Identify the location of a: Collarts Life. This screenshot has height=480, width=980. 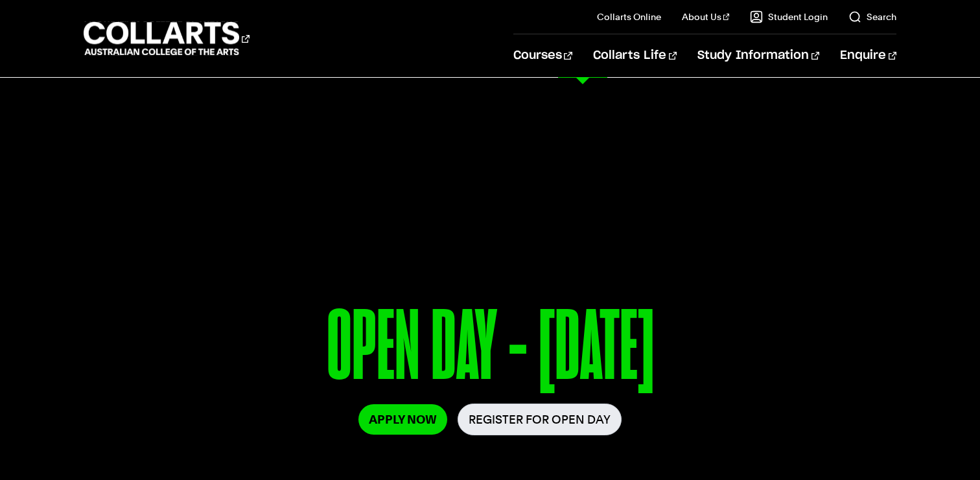
(635, 56).